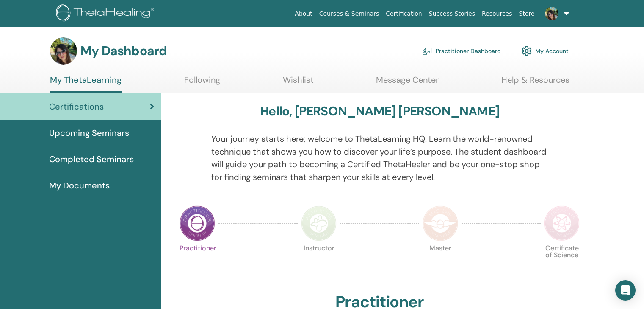 The height and width of the screenshot is (309, 644). What do you see at coordinates (319, 262) in the screenshot?
I see `p: Instructor` at bounding box center [319, 262].